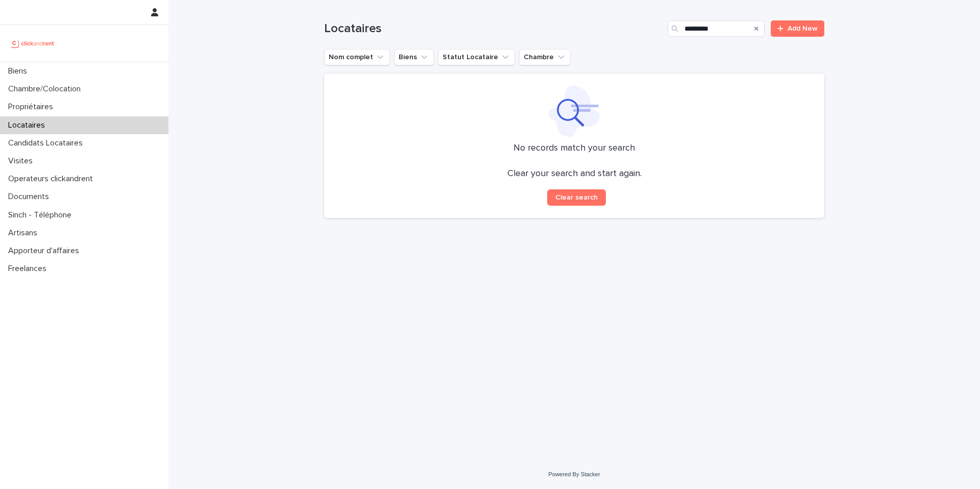 The width and height of the screenshot is (980, 489). I want to click on div: Search, so click(716, 29).